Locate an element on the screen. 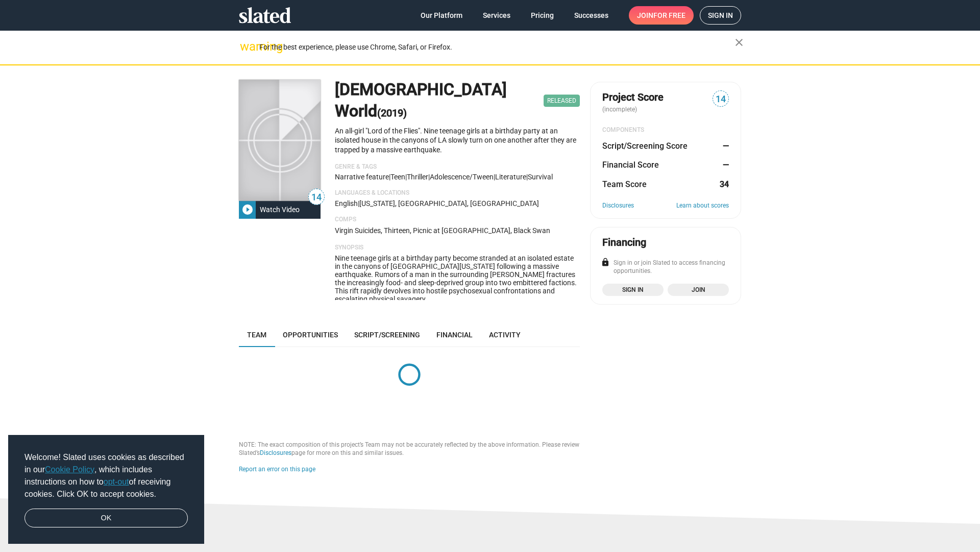 This screenshot has height=552, width=980. span: Team is located at coordinates (257, 335).